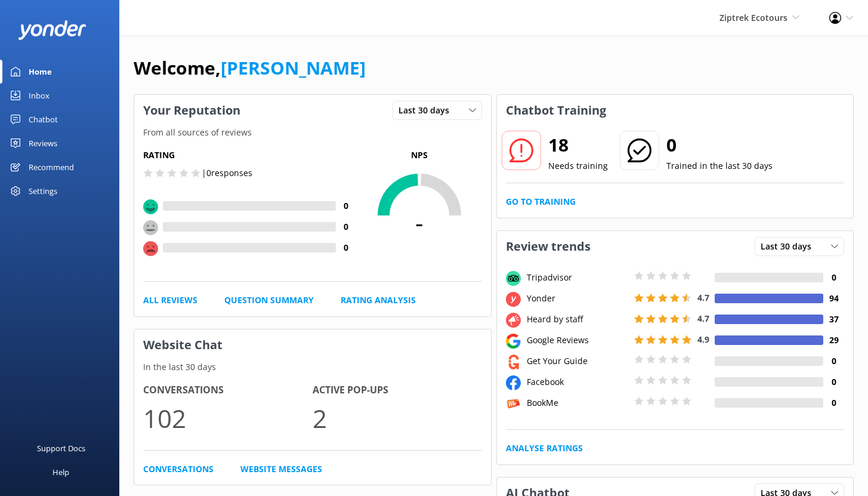 This screenshot has width=868, height=496. What do you see at coordinates (40, 72) in the screenshot?
I see `div: Home` at bounding box center [40, 72].